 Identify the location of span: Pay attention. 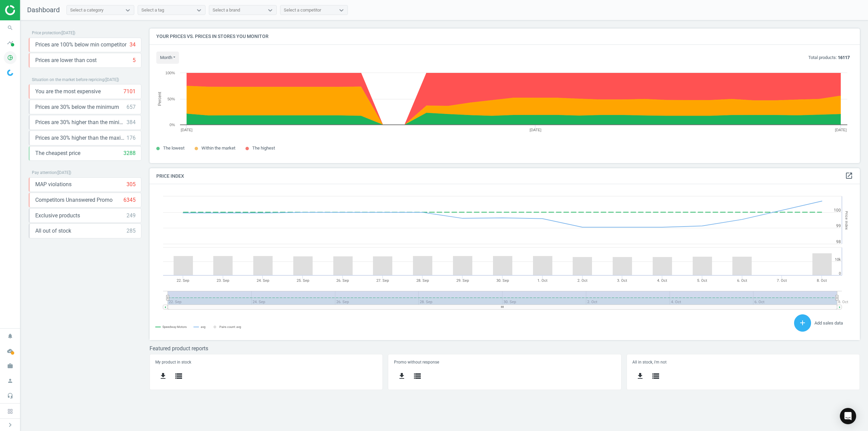
(44, 172).